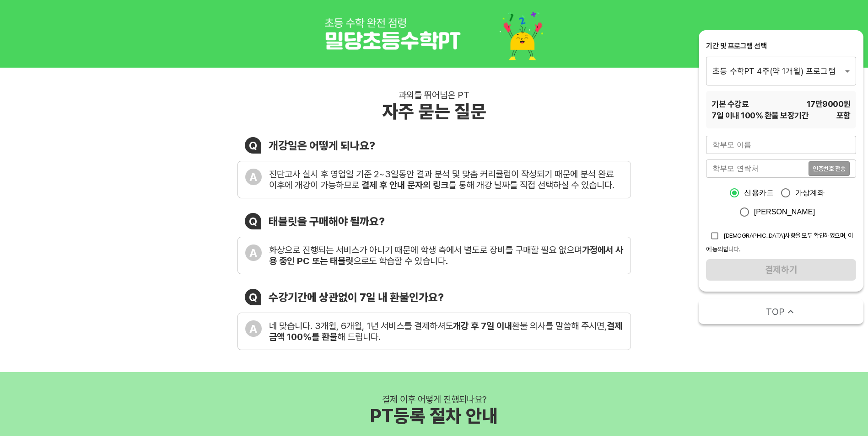  Describe the element at coordinates (446, 255) in the screenshot. I see `b: 가정에서 사용 중인 PC 또는 태블릿` at that location.